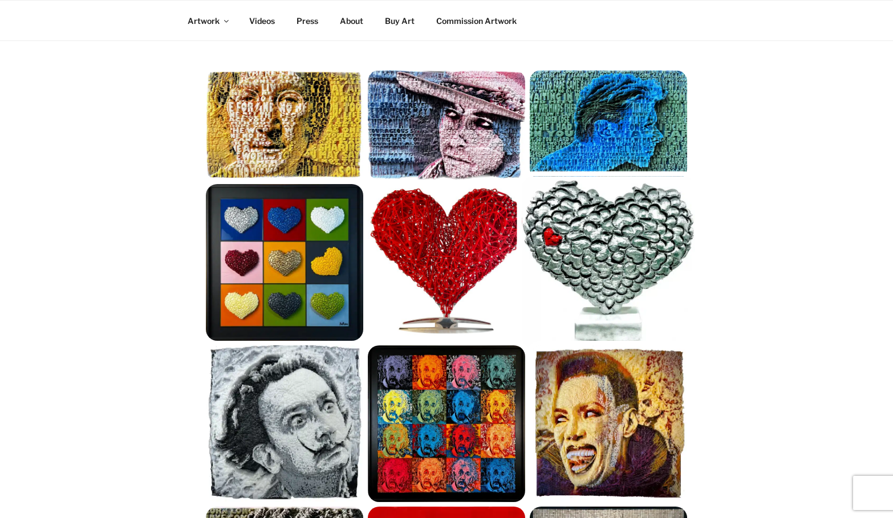 The height and width of the screenshot is (518, 893). What do you see at coordinates (476, 21) in the screenshot?
I see `a: Commission Artwork` at bounding box center [476, 21].